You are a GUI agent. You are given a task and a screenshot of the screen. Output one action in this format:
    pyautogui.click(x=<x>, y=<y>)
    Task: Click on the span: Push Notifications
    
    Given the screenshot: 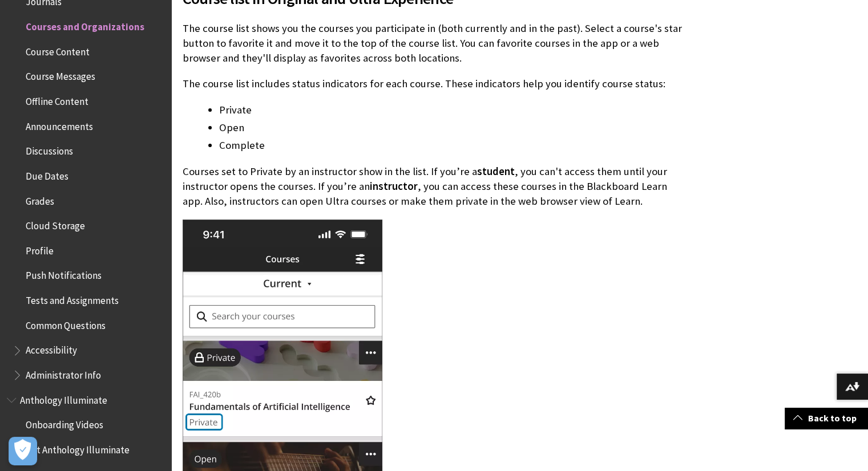 What is the action you would take?
    pyautogui.click(x=64, y=274)
    